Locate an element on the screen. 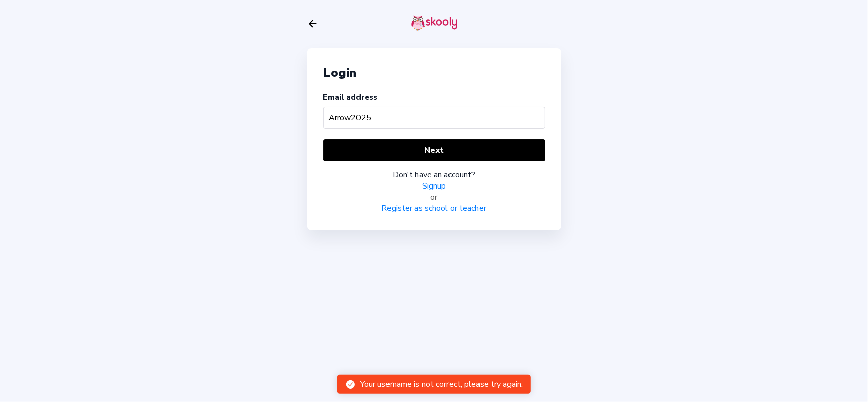  button: arrow back outline is located at coordinates (313, 24).